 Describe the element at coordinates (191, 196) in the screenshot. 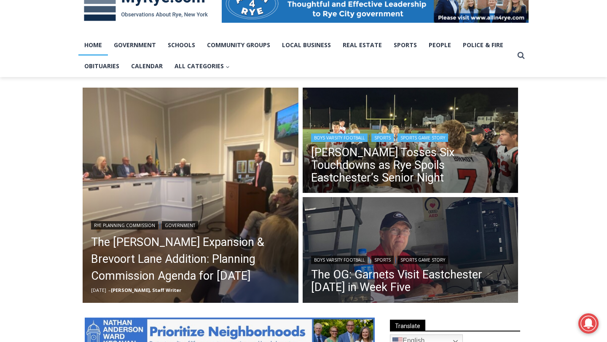

I see `img: (PHOTO: The Osborn CEO Matt Anderson speaking at the Rye Planning Commission public hearing on Se...` at that location.